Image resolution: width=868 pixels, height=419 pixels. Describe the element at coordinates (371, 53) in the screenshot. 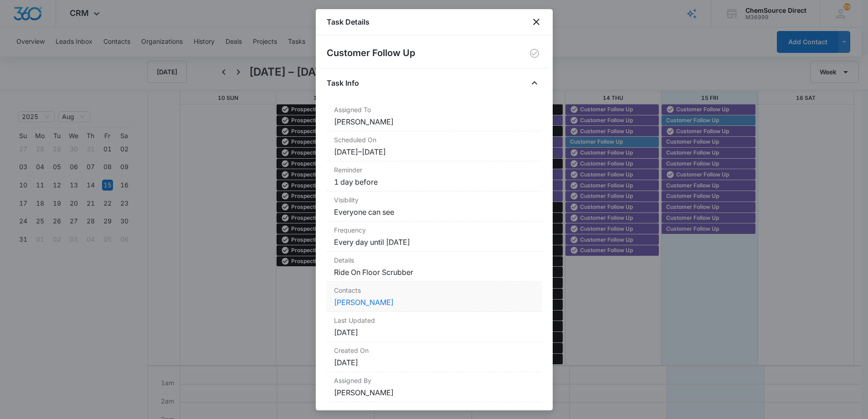

I see `h2: Customer Follow Up` at that location.